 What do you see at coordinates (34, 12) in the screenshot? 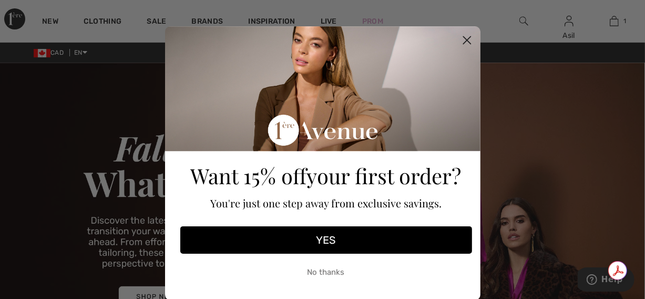
I see `span: Help` at bounding box center [34, 12].